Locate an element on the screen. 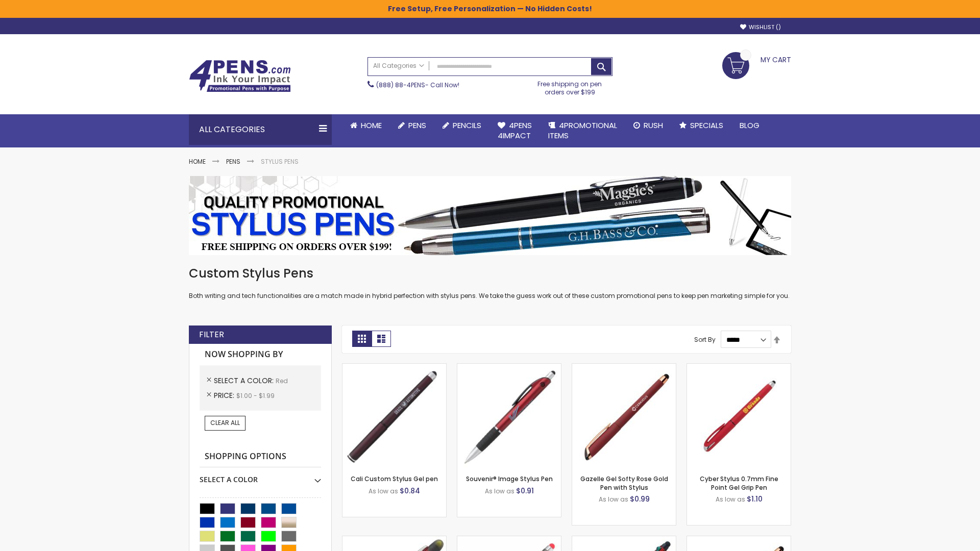 The image size is (980, 551). a: Clear All is located at coordinates (225, 423).